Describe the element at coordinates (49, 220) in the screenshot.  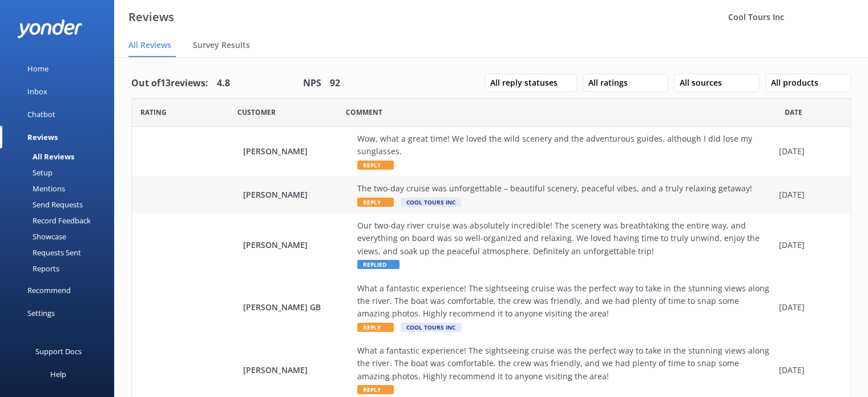
I see `div: Record Feedback` at that location.